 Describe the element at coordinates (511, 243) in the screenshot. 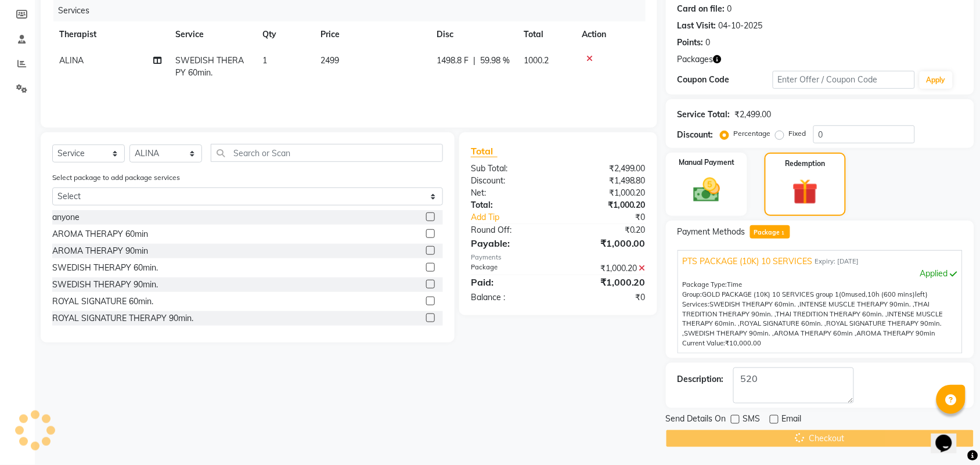

I see `div: Payable:` at that location.